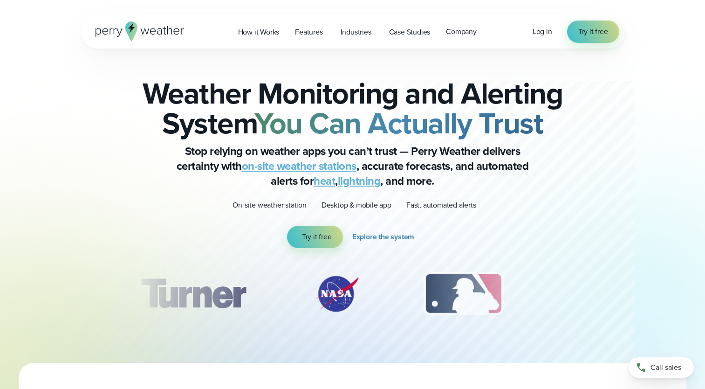 The width and height of the screenshot is (705, 389). What do you see at coordinates (353, 108) in the screenshot?
I see `h2: Weather Monitoring and Alerting System` at bounding box center [353, 108].